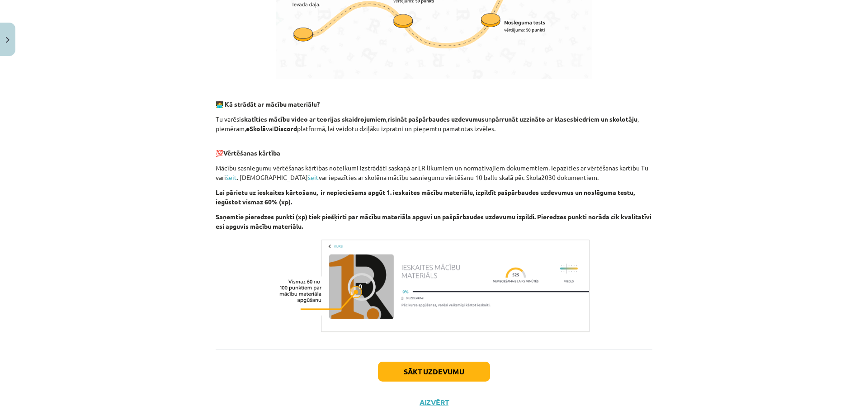 The height and width of the screenshot is (420, 868). Describe the element at coordinates (425, 197) in the screenshot. I see `b: Lai pārietu uz ieskaites kārtošanu, ir nepieciešams apgūt 1. ieskaites mācību materiālu, izpildīt...` at that location.